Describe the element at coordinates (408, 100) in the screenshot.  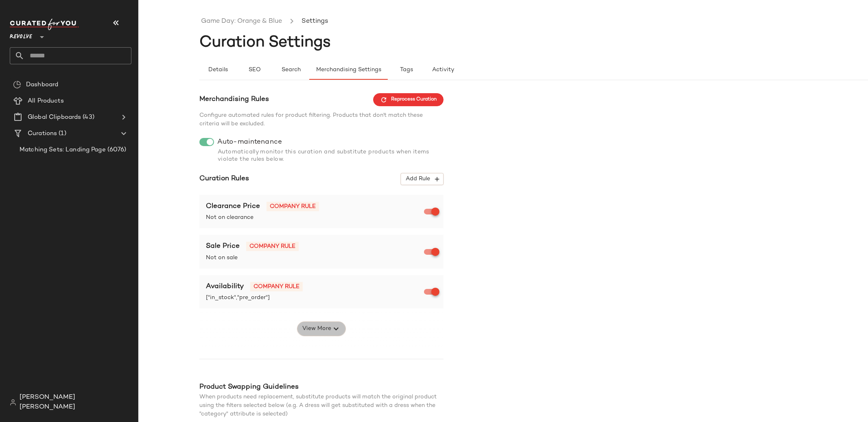
I see `button: Reprocess Curation` at that location.